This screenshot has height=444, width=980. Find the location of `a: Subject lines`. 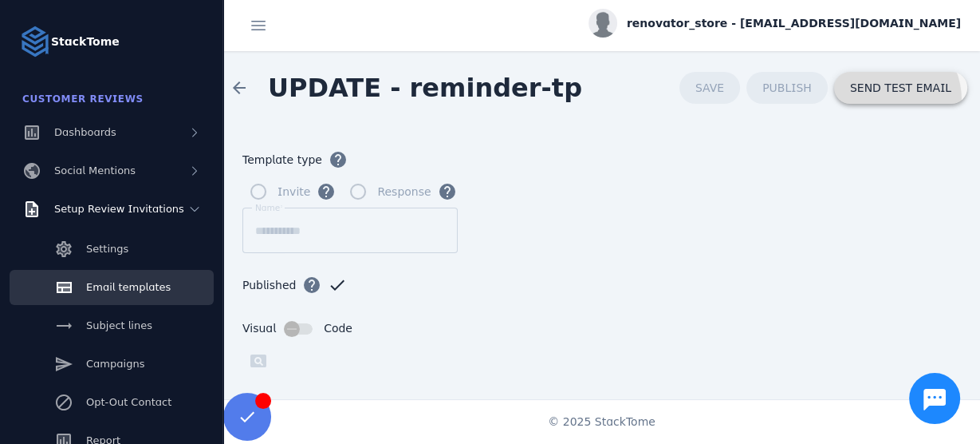

a: Subject lines is located at coordinates (112, 326).